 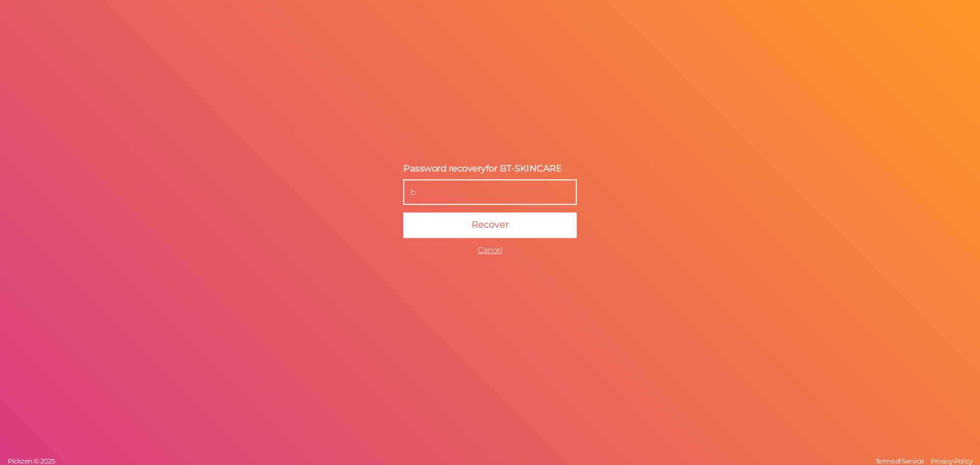 I want to click on button: Recover, so click(x=490, y=226).